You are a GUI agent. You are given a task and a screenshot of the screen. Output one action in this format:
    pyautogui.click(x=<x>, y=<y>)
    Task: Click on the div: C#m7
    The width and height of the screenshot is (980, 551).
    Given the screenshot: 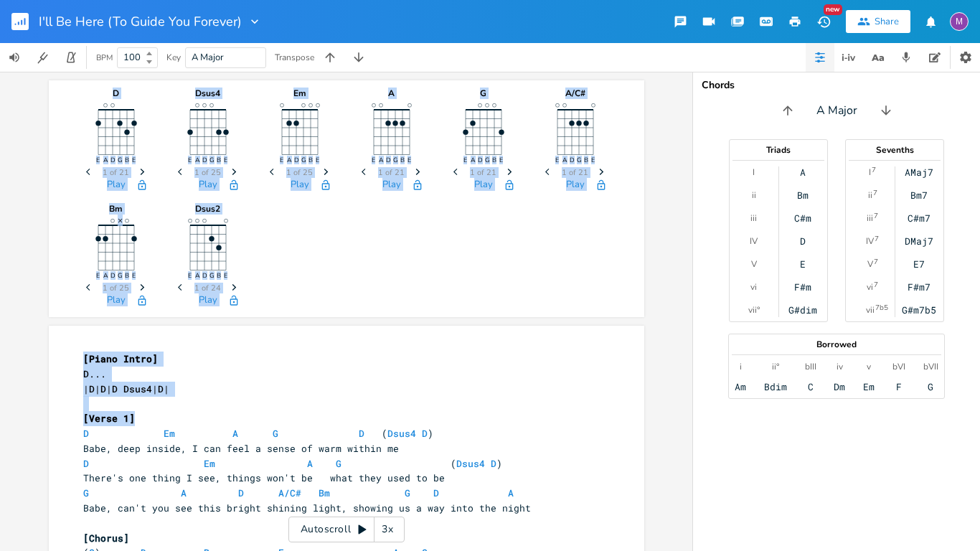 What is the action you would take?
    pyautogui.click(x=919, y=218)
    